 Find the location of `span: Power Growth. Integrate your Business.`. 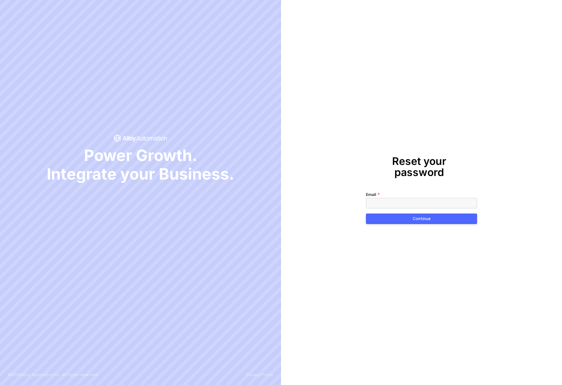

span: Power Growth. Integrate your Business. is located at coordinates (140, 165).